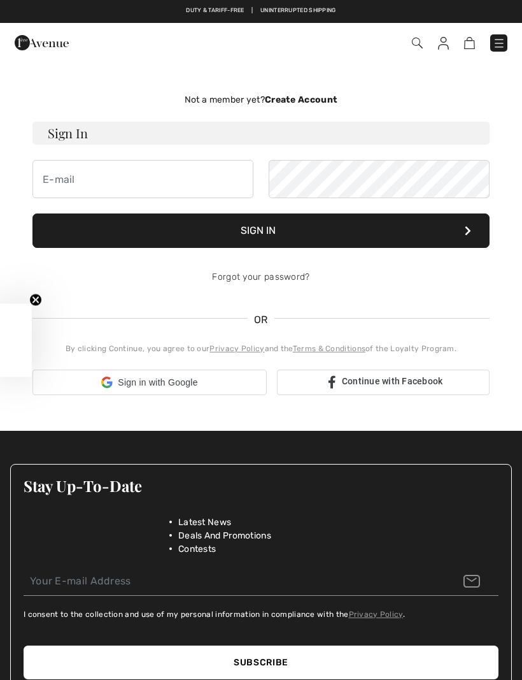 The height and width of the screenshot is (680, 522). Describe the element at coordinates (204, 522) in the screenshot. I see `span: Latest News` at that location.